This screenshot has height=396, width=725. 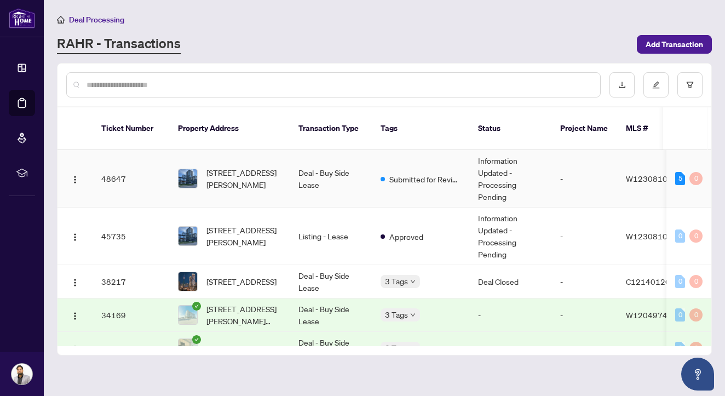 What do you see at coordinates (656, 85) in the screenshot?
I see `button: edit` at bounding box center [656, 85].